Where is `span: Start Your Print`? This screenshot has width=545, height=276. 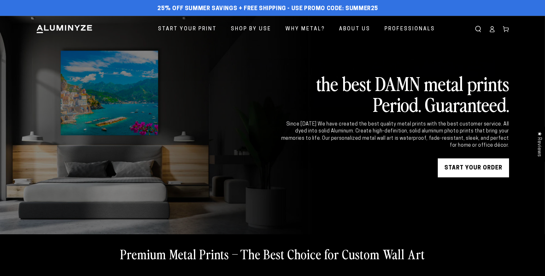 span: Start Your Print is located at coordinates (187, 29).